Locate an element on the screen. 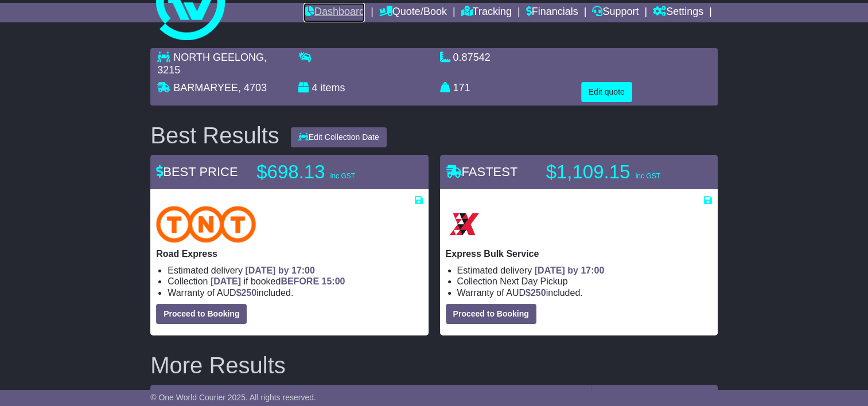  a: Quote/Book is located at coordinates (413, 13).